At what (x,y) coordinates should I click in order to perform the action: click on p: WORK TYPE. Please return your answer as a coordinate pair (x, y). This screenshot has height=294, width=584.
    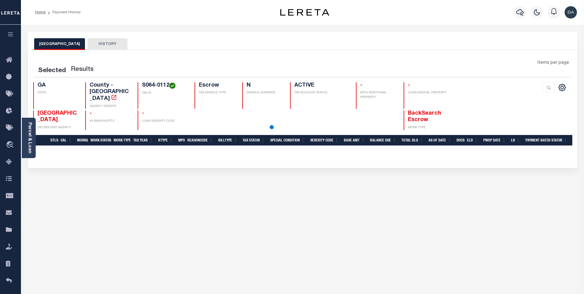
    Looking at the image, I should click on (428, 127).